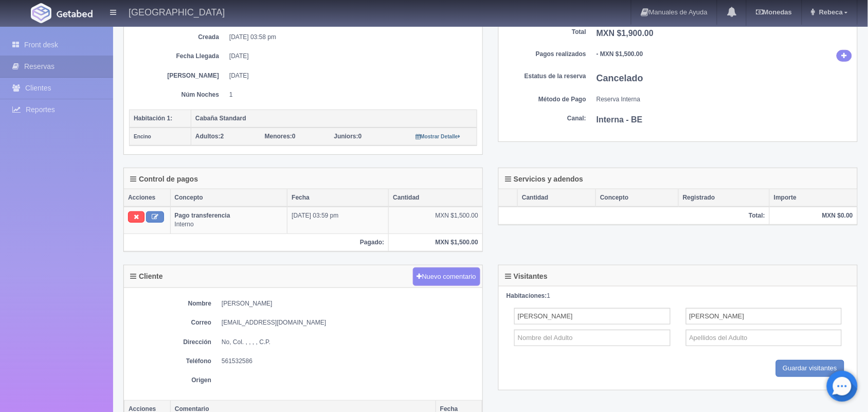  What do you see at coordinates (526, 276) in the screenshot?
I see `h4: Visitantes` at bounding box center [526, 276].